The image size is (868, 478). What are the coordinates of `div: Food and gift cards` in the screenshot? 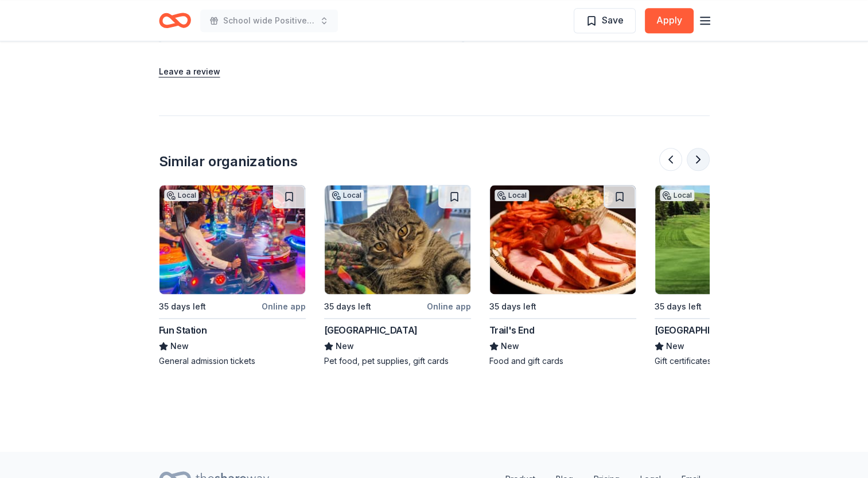 It's located at (563, 361).